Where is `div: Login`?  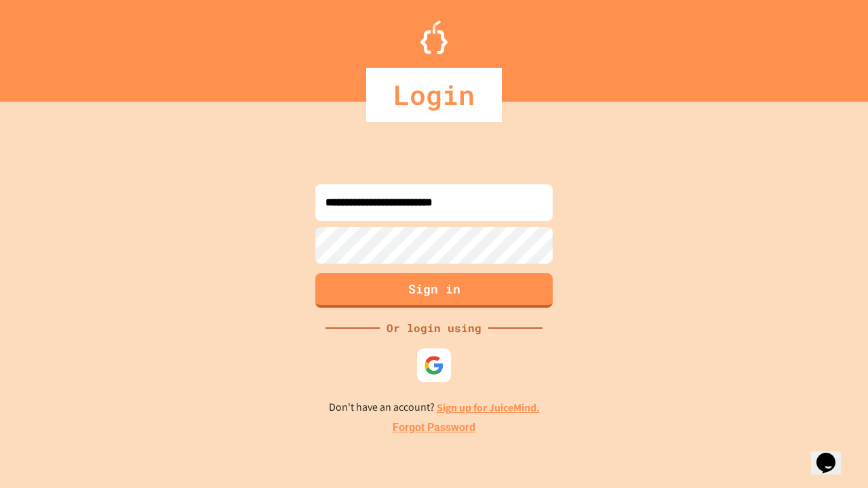 div: Login is located at coordinates (434, 95).